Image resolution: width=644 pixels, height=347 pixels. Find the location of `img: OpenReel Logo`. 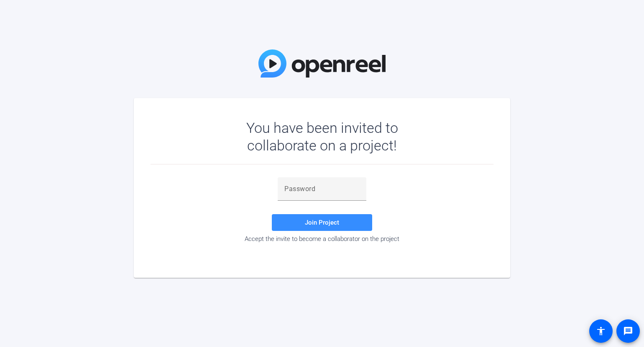

img: OpenReel Logo is located at coordinates (322, 63).